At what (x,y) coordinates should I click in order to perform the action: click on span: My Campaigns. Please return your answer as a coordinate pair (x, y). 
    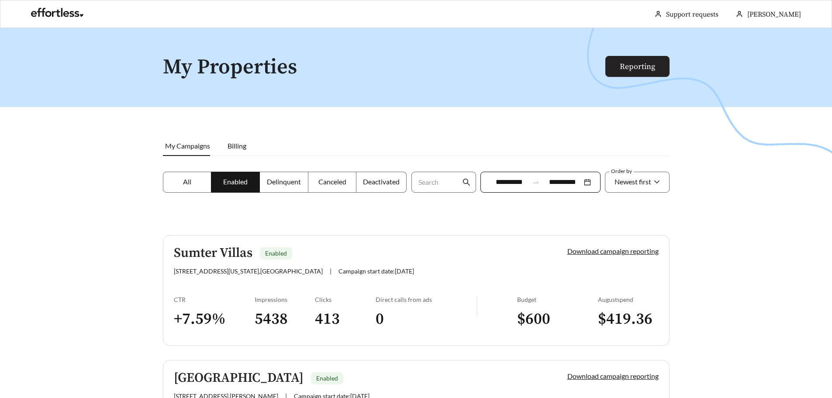
    Looking at the image, I should click on (187, 145).